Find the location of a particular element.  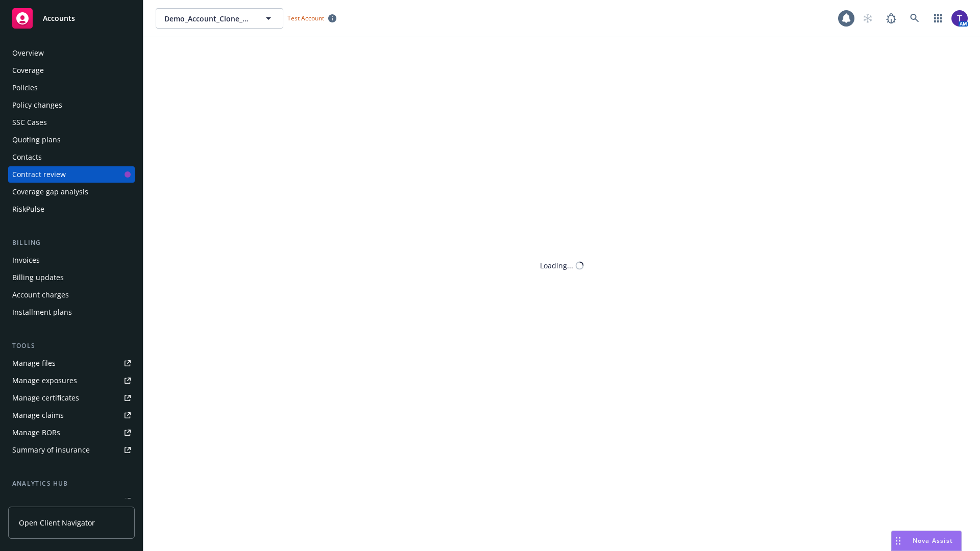

div: Tools is located at coordinates (71, 346).